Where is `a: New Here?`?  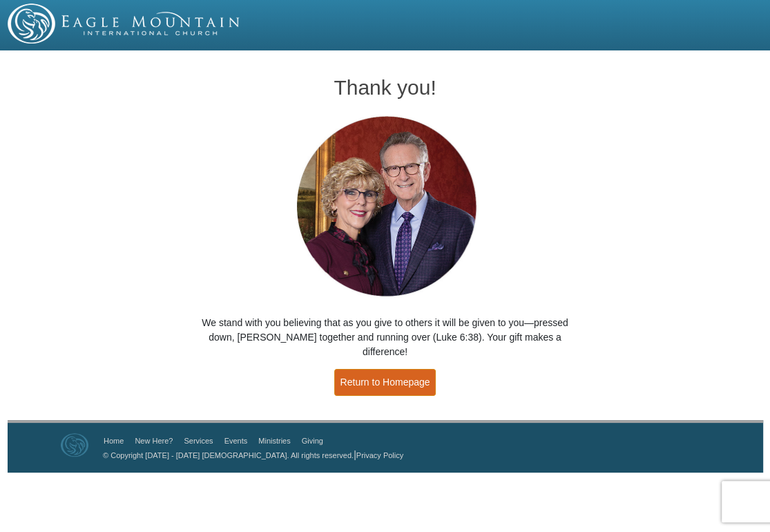
a: New Here? is located at coordinates (153, 440).